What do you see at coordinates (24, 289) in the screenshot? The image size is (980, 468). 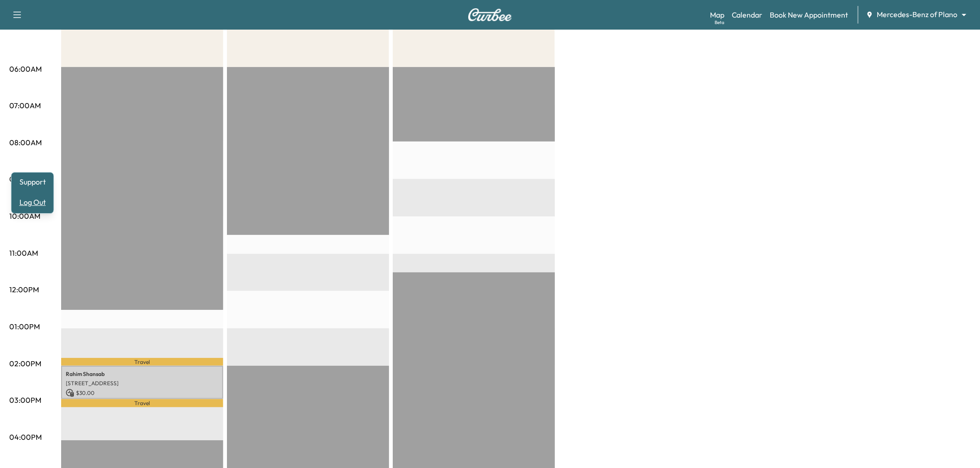 I see `p: 12:00PM` at bounding box center [24, 289].